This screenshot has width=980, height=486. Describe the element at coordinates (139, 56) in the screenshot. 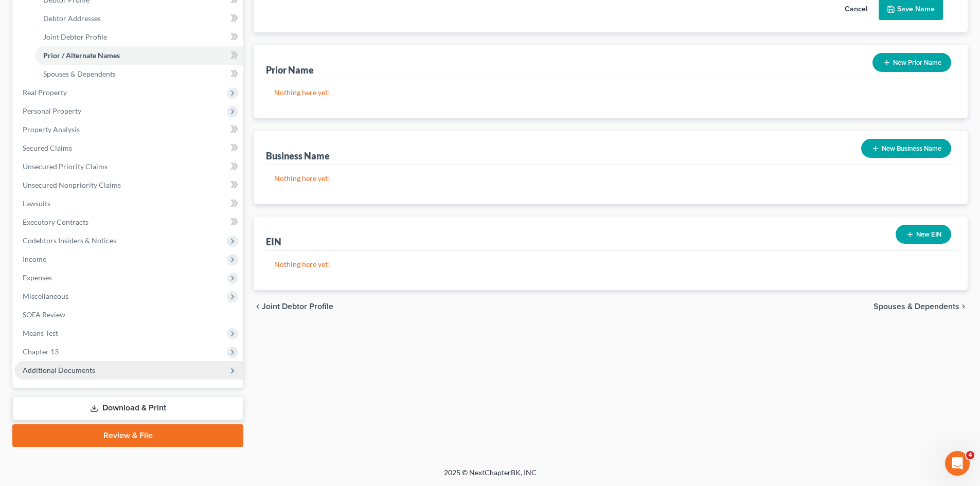

I see `a: Prior / Alternate Names` at that location.